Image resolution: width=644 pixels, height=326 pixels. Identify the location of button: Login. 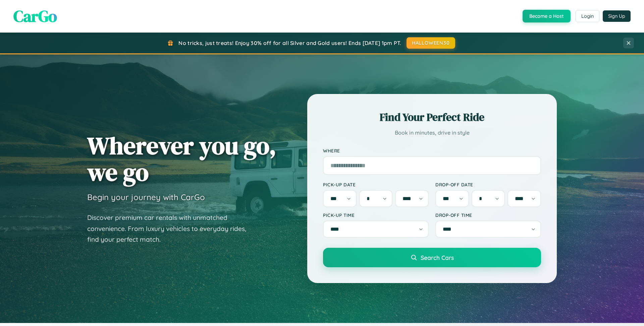
(588, 16).